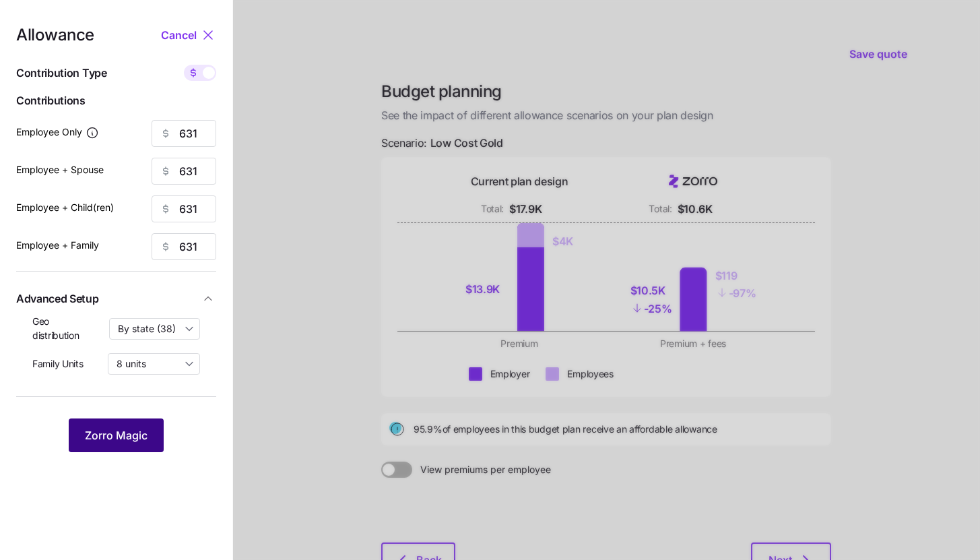  I want to click on div: Advanced Setup, so click(116, 350).